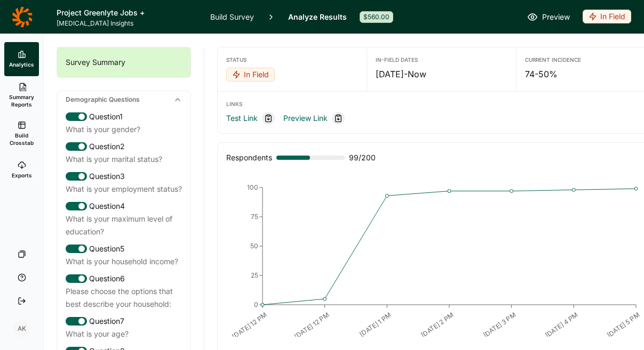  What do you see at coordinates (124, 130) in the screenshot?
I see `div: What is your gender?` at bounding box center [124, 130].